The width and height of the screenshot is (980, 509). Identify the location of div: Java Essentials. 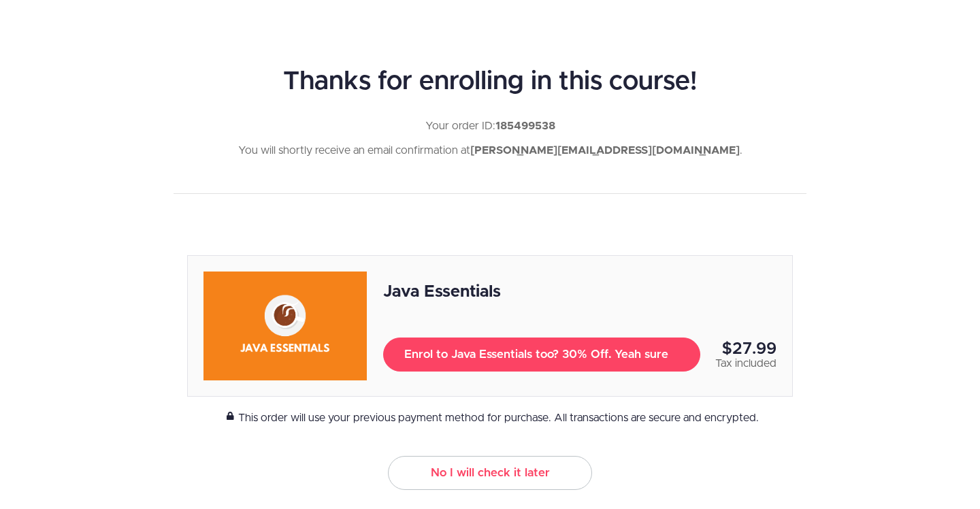
(579, 292).